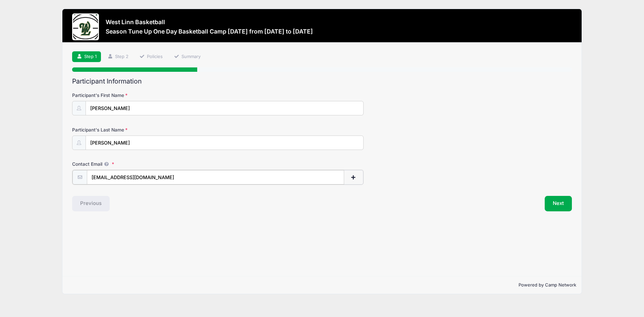 This screenshot has width=644, height=317. I want to click on a: Step 2, so click(118, 56).